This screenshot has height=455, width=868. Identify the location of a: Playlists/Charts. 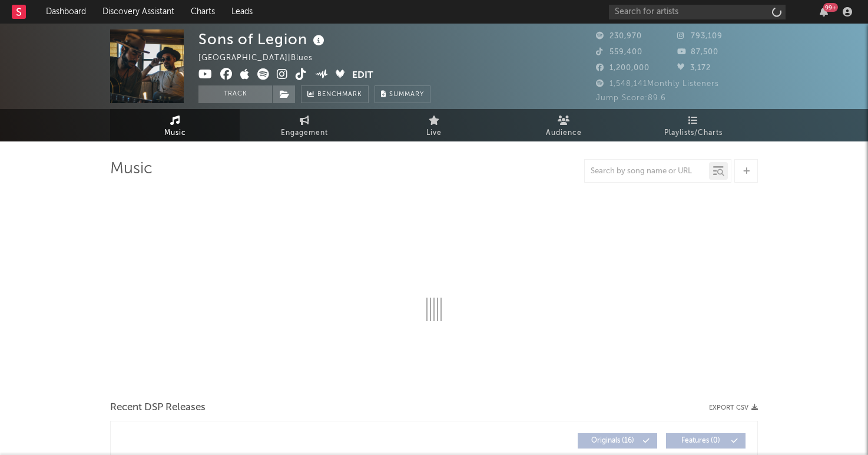
(693, 125).